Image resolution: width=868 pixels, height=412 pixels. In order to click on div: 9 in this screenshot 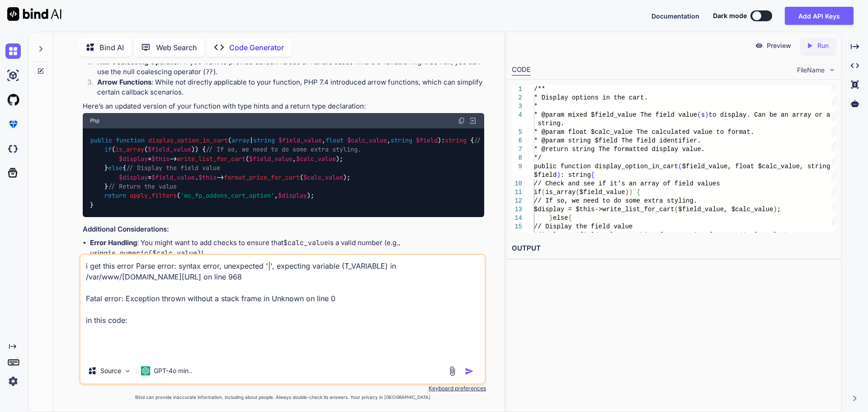, I will do `click(517, 166)`.